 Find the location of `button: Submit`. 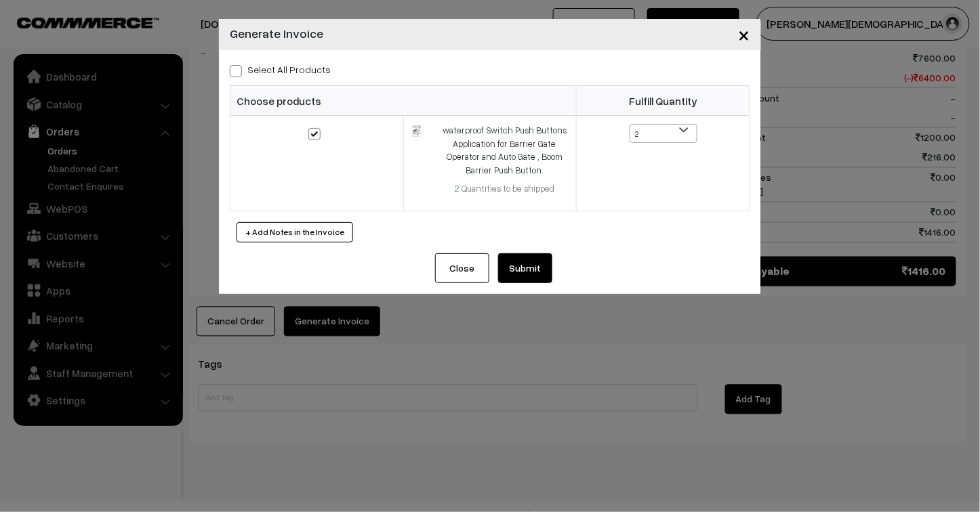

button: Submit is located at coordinates (525, 268).